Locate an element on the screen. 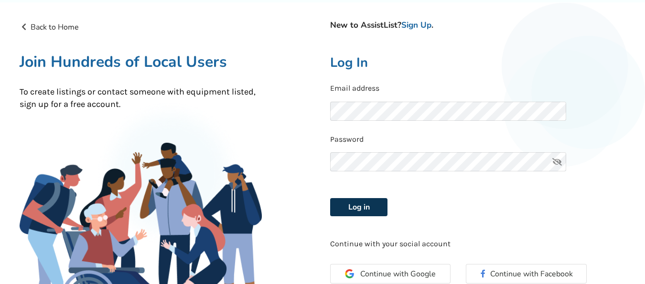 The image size is (645, 284). p: Continue with your social account is located at coordinates (478, 244).